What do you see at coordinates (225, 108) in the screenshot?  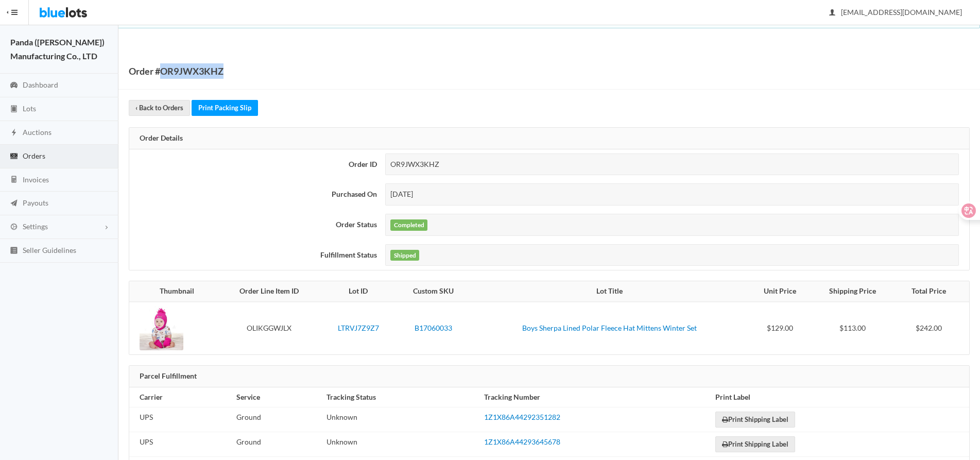 I see `a: Print Packing Slip` at bounding box center [225, 108].